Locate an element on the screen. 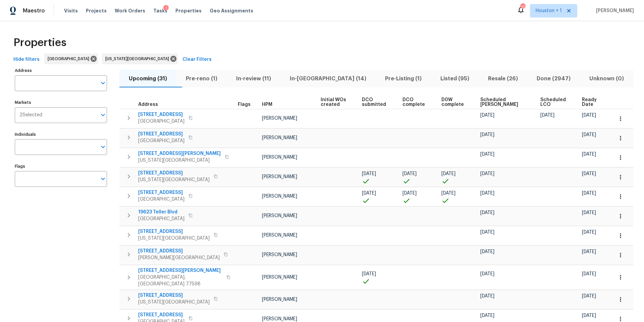  span: Unknown (0) is located at coordinates (607, 79).